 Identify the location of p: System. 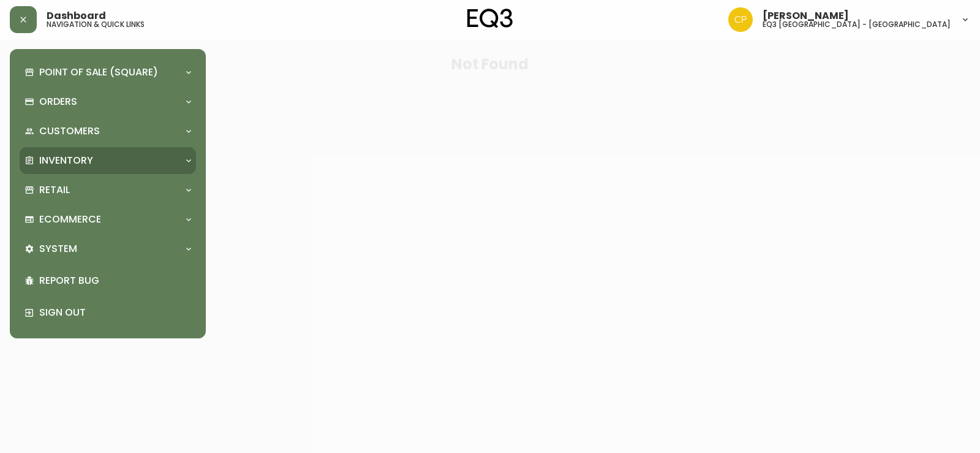
(58, 249).